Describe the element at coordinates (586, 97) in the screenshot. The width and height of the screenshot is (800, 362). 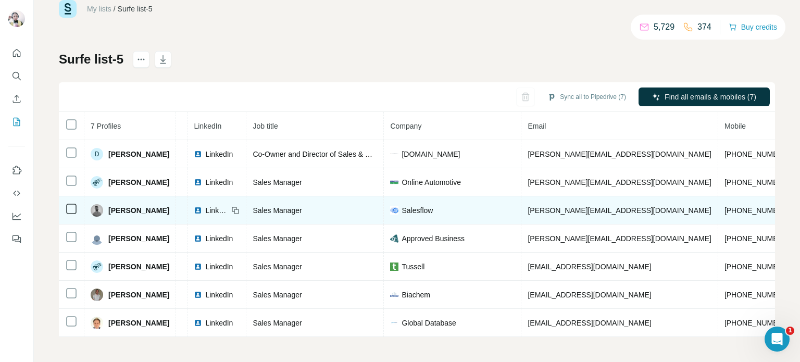
I see `button: Sync all to Pipedrive (7)` at that location.